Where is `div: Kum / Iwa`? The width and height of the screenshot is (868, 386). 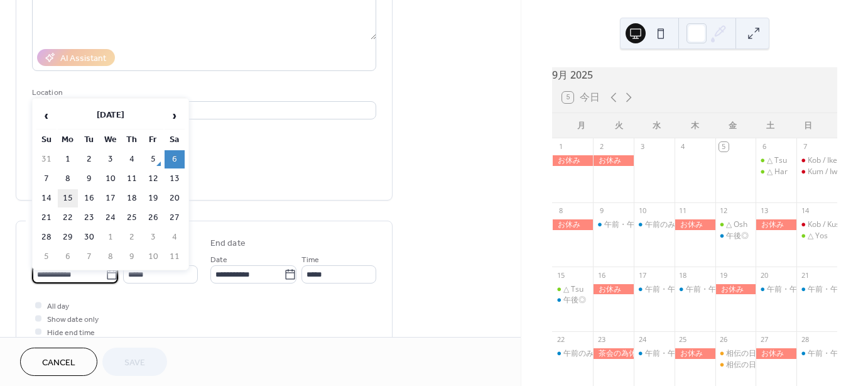 div: Kum / Iwa is located at coordinates (825, 171).